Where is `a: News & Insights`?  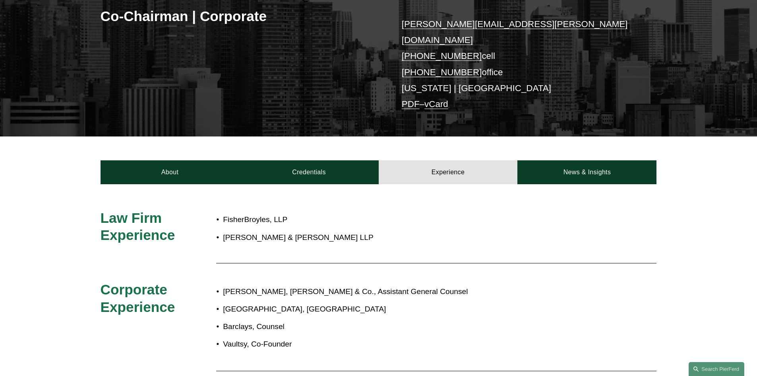 a: News & Insights is located at coordinates (587, 172).